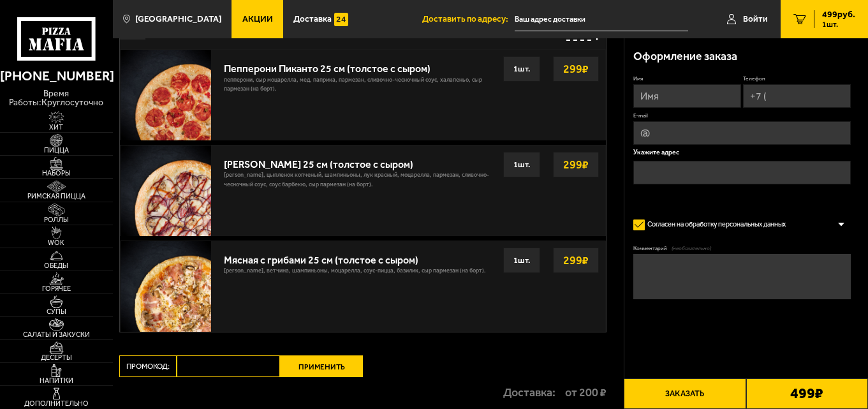  What do you see at coordinates (359, 87) in the screenshot?
I see `p: пепперони, сыр Моцарелла, мед, паприка, пармезан, сливочно-чесночный соус, халапеньо, сыр пармеза...` at bounding box center [359, 87].